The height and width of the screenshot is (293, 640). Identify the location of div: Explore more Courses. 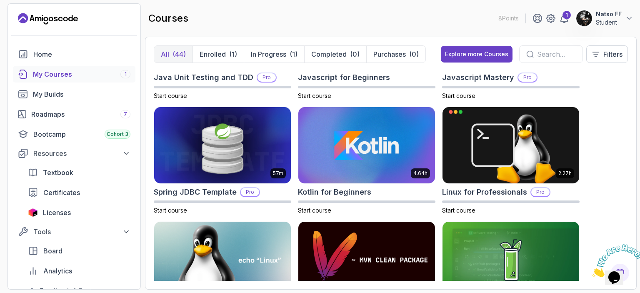
(477, 54).